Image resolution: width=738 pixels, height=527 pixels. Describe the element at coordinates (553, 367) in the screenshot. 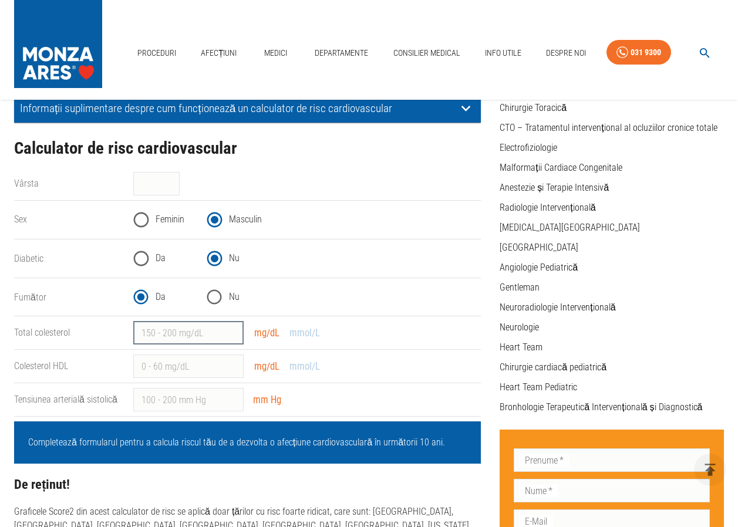

I see `a: Chirurgie cardiacă pediatrică` at that location.